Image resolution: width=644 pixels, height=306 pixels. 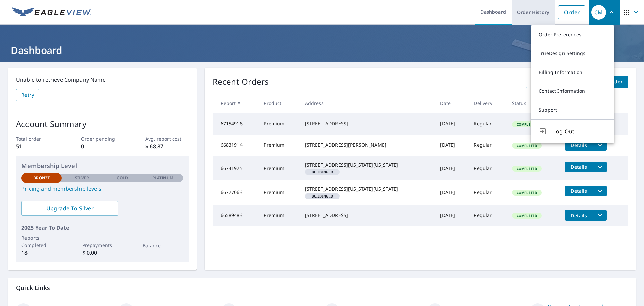 I want to click on p: Quick Links, so click(x=322, y=287).